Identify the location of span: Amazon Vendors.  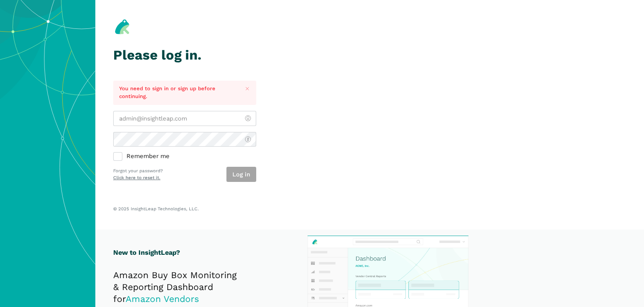
(162, 299).